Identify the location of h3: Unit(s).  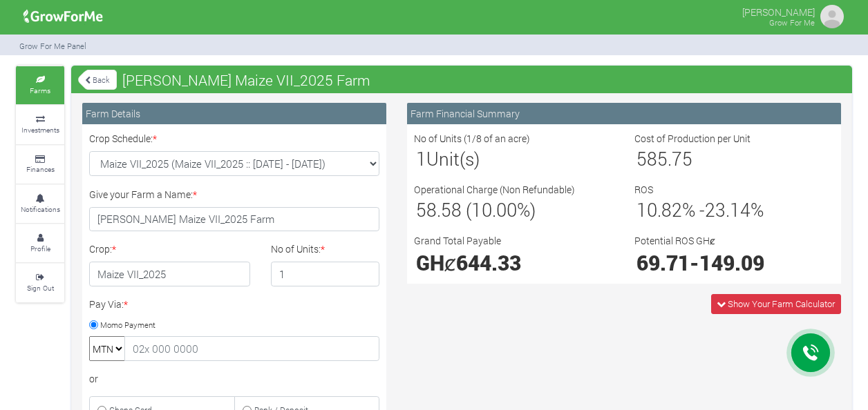
(513, 159).